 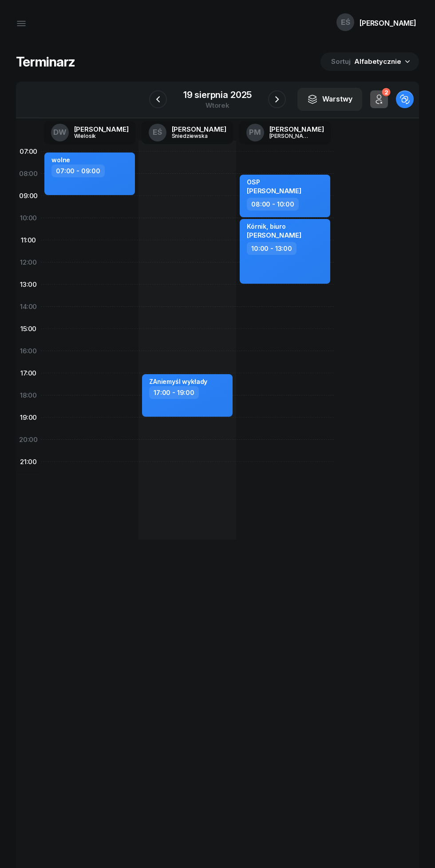 I want to click on div: OSP, so click(x=274, y=182).